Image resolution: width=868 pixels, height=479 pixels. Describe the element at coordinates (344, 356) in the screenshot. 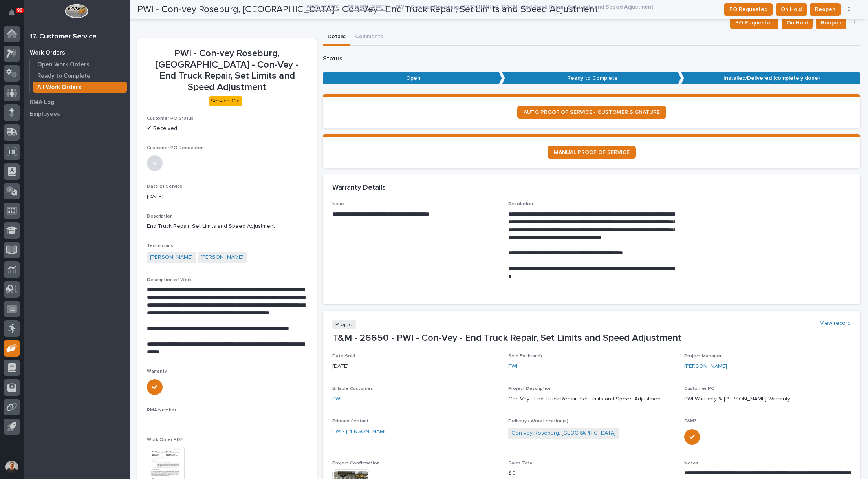

I see `span: Date Sold` at that location.